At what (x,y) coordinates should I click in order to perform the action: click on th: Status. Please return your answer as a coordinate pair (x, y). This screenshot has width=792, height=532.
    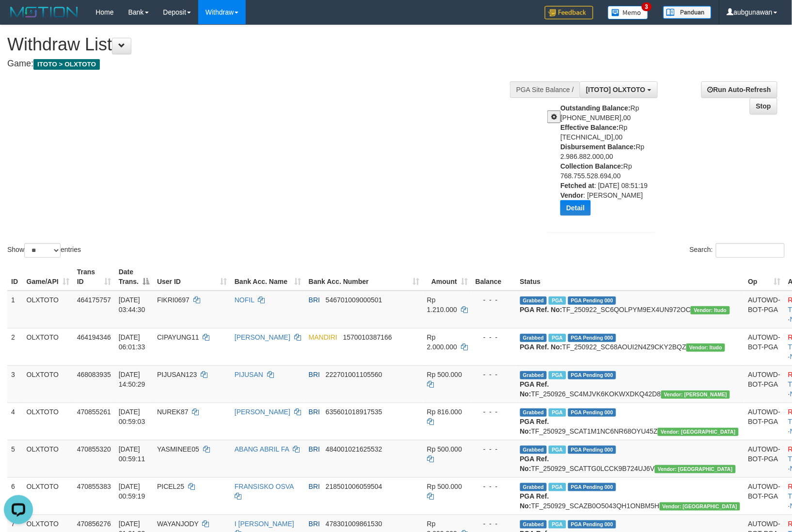
    Looking at the image, I should click on (630, 277).